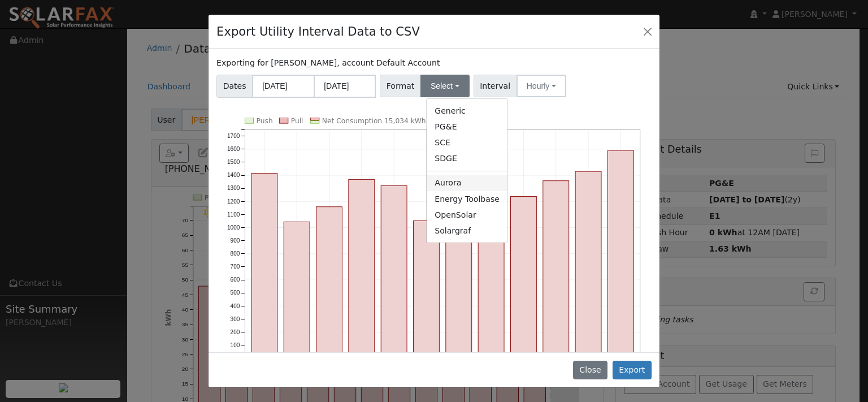 Image resolution: width=868 pixels, height=402 pixels. Describe the element at coordinates (467, 215) in the screenshot. I see `a: OpenSolar` at that location.